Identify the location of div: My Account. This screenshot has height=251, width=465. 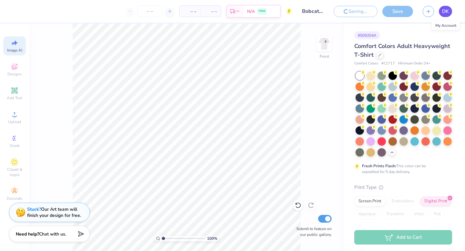
(445, 25).